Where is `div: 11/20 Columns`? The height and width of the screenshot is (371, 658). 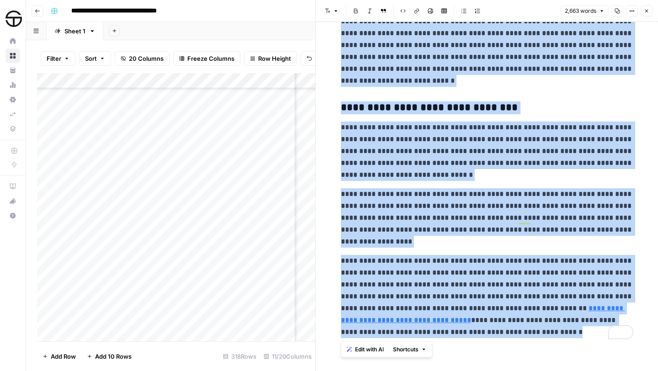 div: 11/20 Columns is located at coordinates (287, 356).